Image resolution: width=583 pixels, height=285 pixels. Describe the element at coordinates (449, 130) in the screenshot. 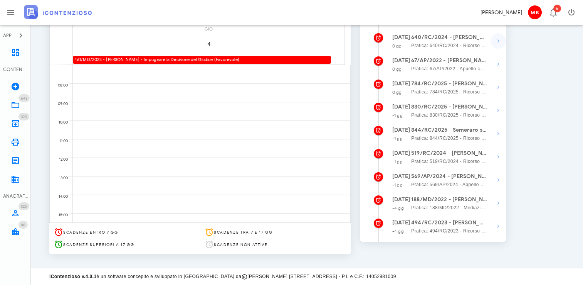

I see `strong: 844/RC/2025 - Semeraro srl - Invio Memorie per Udienza` at that location.